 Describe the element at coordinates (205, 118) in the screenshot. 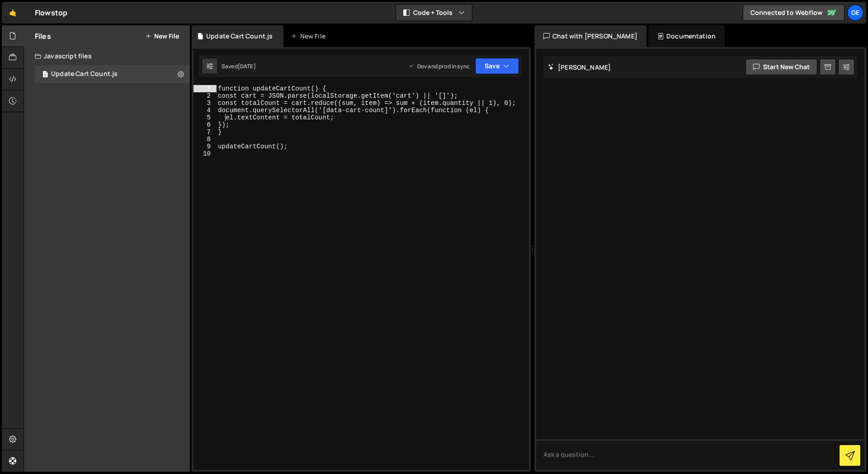

I see `div: 5` at that location.